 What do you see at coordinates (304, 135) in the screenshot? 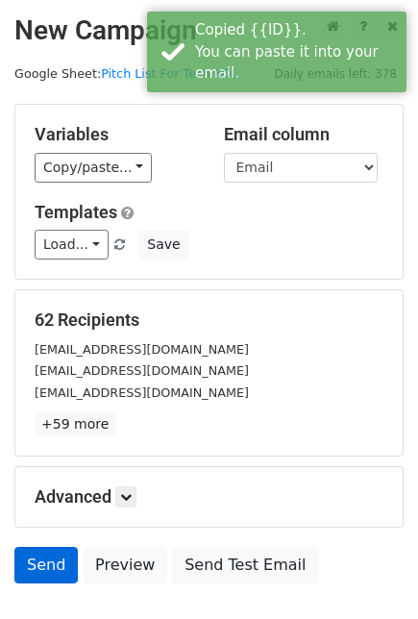
I see `h5: Email column` at bounding box center [304, 135].